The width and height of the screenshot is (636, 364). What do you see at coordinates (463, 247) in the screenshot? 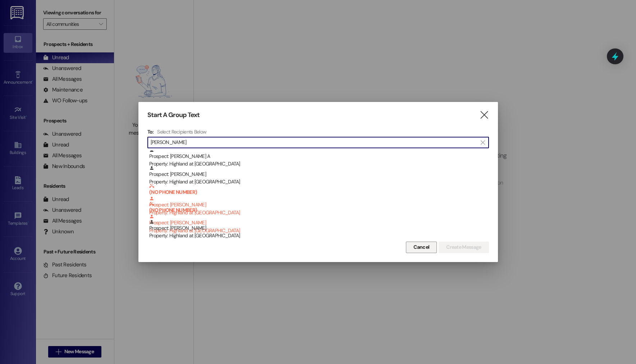
I see `span: Create Message` at bounding box center [463, 247].